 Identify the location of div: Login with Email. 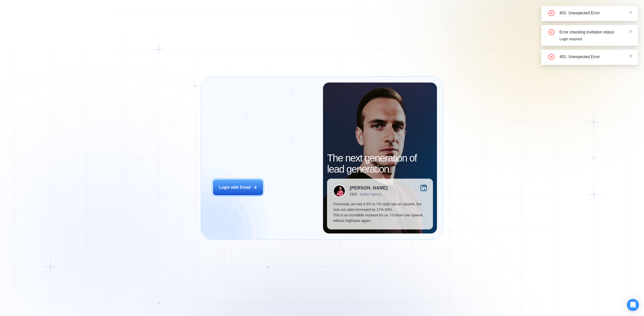
(235, 187).